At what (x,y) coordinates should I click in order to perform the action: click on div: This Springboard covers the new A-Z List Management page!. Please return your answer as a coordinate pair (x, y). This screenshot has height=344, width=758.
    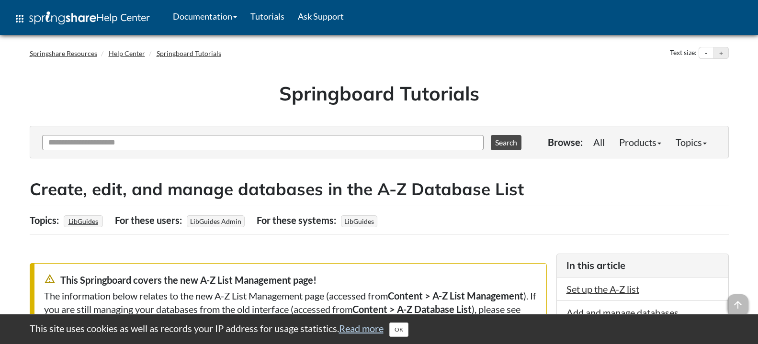
    Looking at the image, I should click on (290, 280).